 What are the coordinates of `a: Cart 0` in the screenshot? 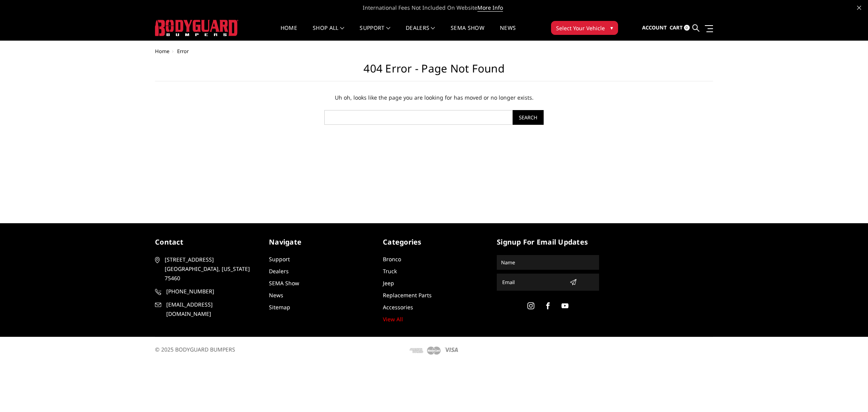 It's located at (679, 28).